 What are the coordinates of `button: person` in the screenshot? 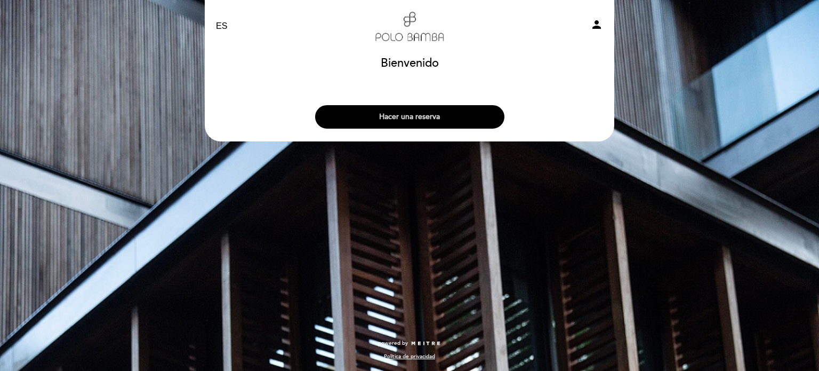 It's located at (597, 26).